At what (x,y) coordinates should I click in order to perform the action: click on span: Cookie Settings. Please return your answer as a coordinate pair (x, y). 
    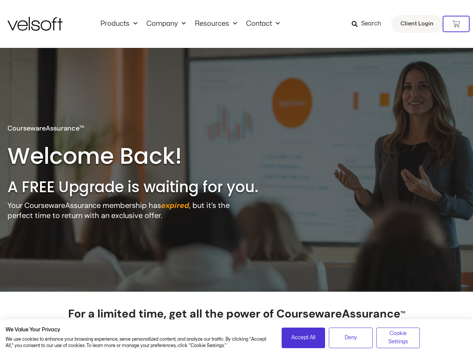
    Looking at the image, I should click on (398, 338).